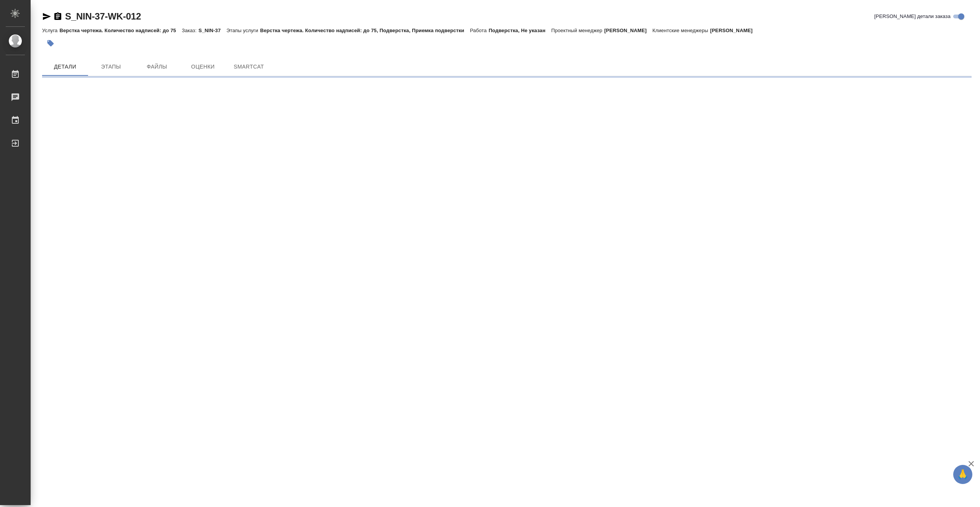  Describe the element at coordinates (111, 66) in the screenshot. I see `span: Этапы` at that location.